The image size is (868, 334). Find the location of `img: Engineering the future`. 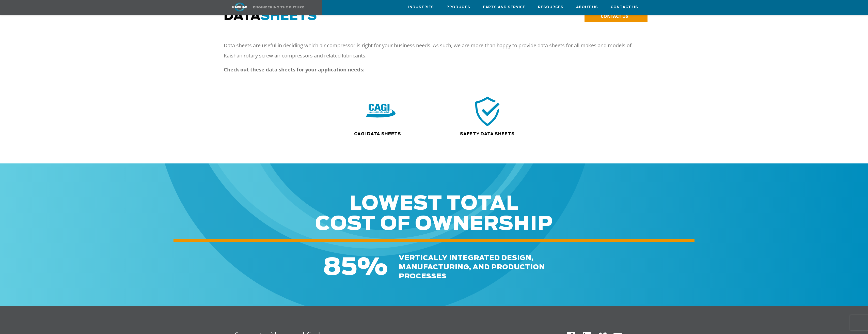

img: Engineering the future is located at coordinates (278, 7).